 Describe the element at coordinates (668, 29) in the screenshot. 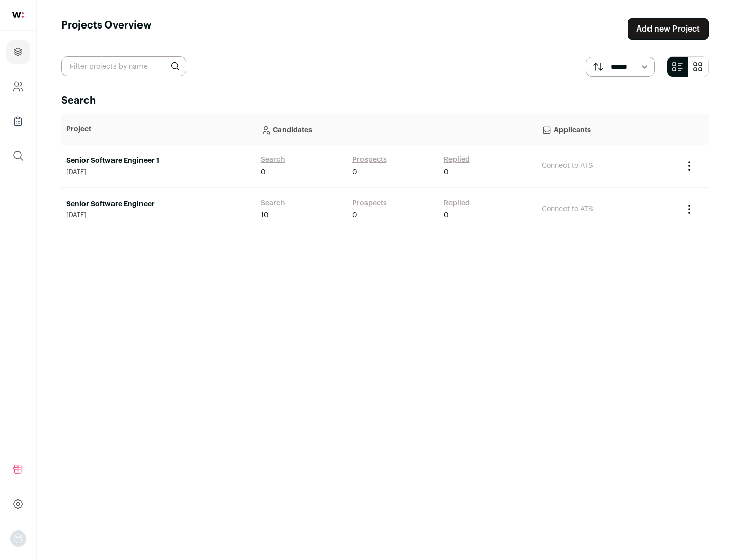

I see `a: Add new Project` at that location.